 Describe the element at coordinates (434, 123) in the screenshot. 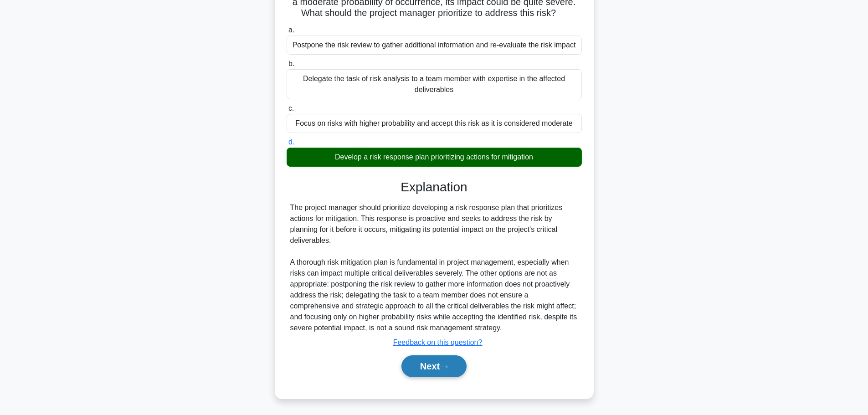

I see `div: Focus on risks with higher probability and accept this risk as it is considered moderate` at that location.